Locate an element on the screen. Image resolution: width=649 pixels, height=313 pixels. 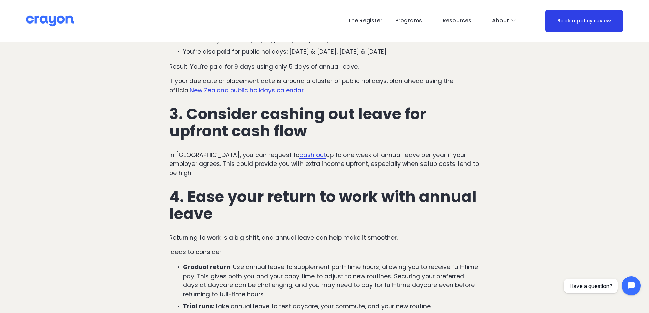
a: cash out is located at coordinates (313, 155).